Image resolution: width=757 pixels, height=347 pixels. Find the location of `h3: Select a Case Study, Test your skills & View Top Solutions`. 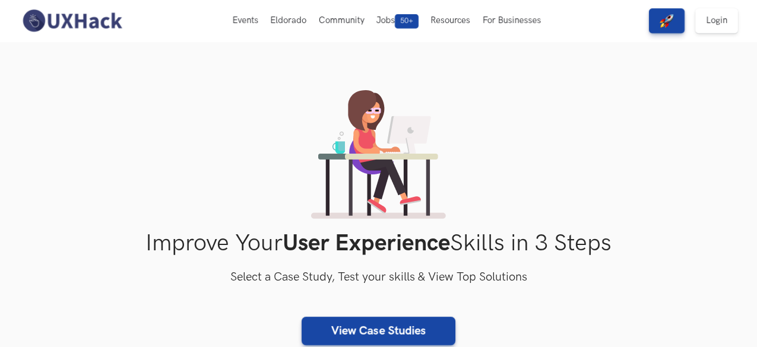

h3: Select a Case Study, Test your skills & View Top Solutions is located at coordinates (379, 278).